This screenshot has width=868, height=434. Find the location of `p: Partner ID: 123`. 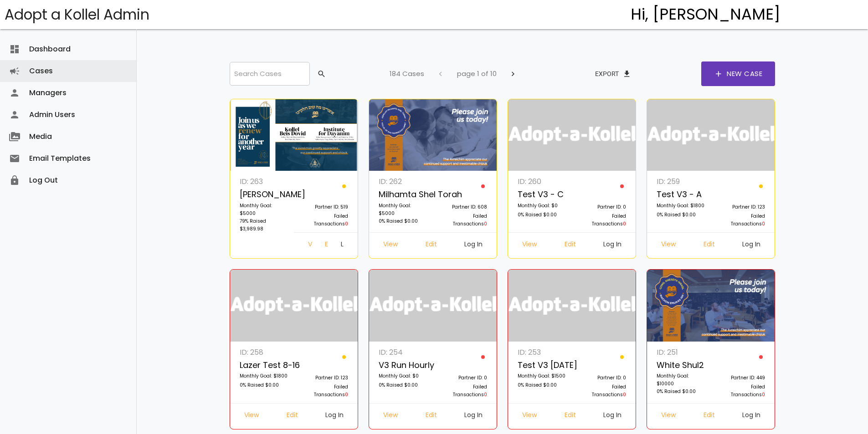

p: Partner ID: 123 is located at coordinates (323, 379).